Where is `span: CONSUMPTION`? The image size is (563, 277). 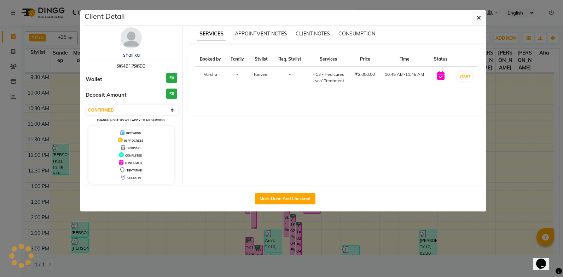
span: CONSUMPTION is located at coordinates (357, 34).